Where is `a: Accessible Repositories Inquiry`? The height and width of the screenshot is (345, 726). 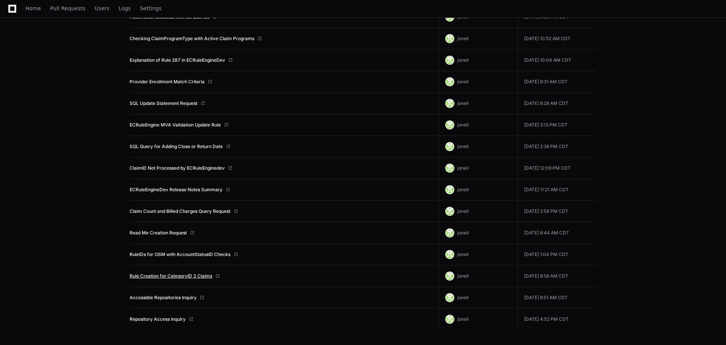 a: Accessible Repositories Inquiry is located at coordinates (163, 298).